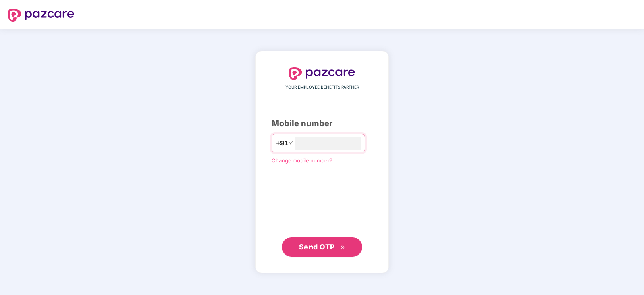 This screenshot has height=295, width=644. Describe the element at coordinates (322, 247) in the screenshot. I see `button: Send OTPdouble-right` at that location.